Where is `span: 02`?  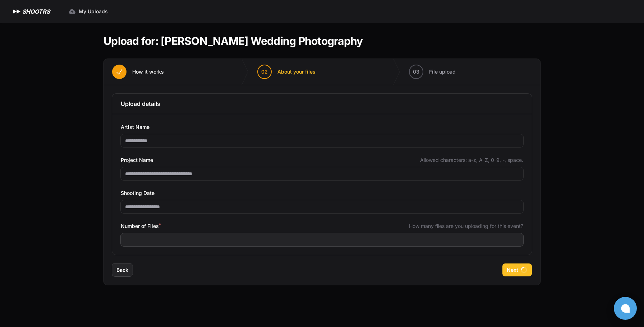 span: 02 is located at coordinates (265, 72).